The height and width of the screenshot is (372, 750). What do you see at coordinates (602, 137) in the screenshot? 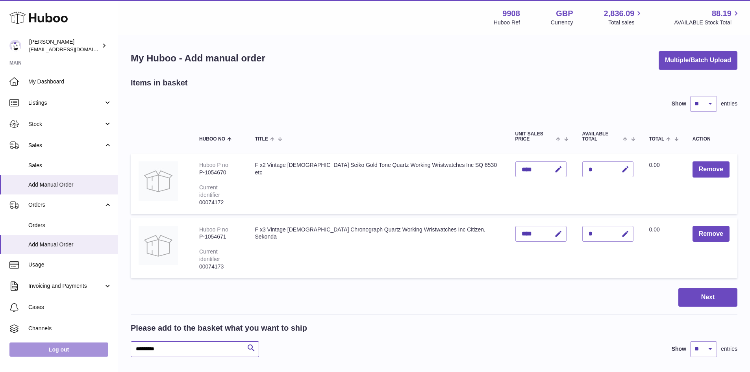
I see `span: AVAILABLE Total` at bounding box center [602, 137].